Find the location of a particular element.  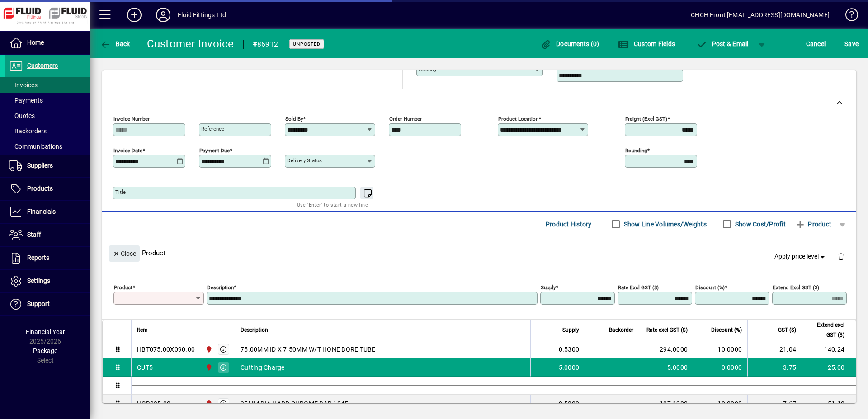

span: Support is located at coordinates (39, 304).